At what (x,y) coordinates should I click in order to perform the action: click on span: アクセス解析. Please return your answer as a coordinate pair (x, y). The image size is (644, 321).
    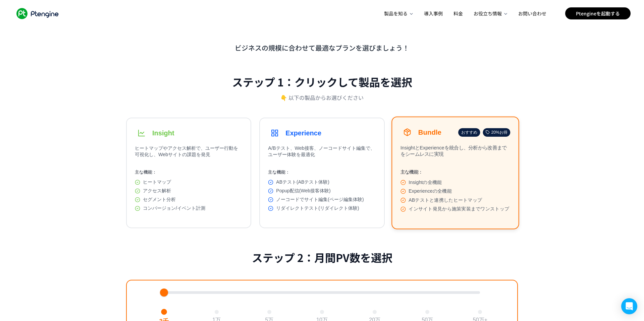
    Looking at the image, I should click on (157, 191).